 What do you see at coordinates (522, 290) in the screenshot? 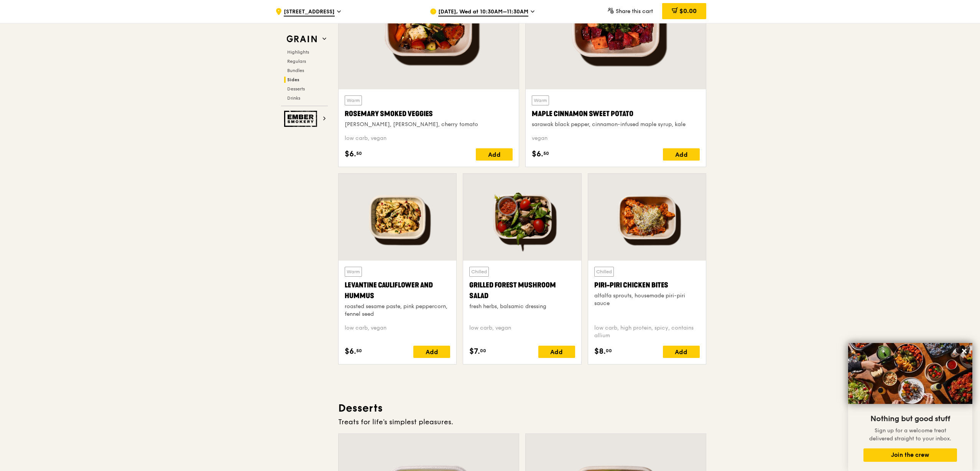
I see `div: Grilled Forest Mushroom Salad` at bounding box center [522, 290].